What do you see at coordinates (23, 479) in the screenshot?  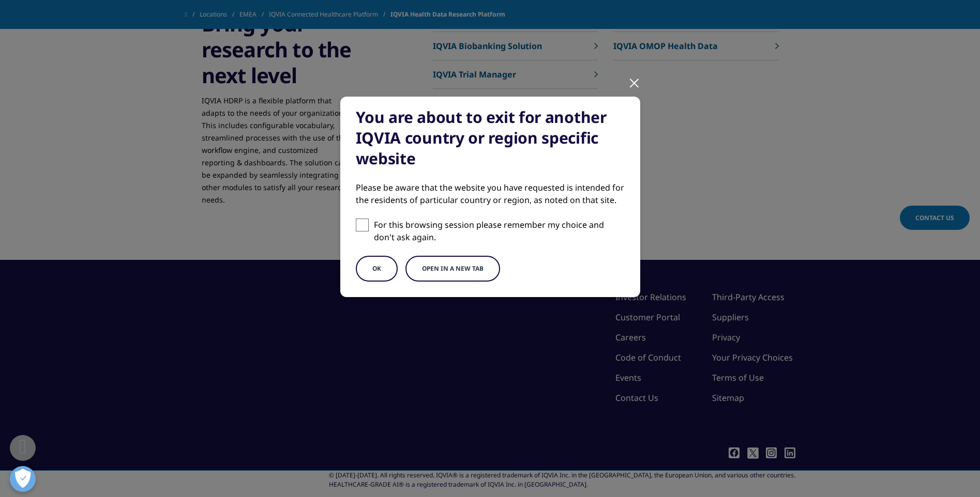 I see `button: Präferenzen öffnen` at bounding box center [23, 479].